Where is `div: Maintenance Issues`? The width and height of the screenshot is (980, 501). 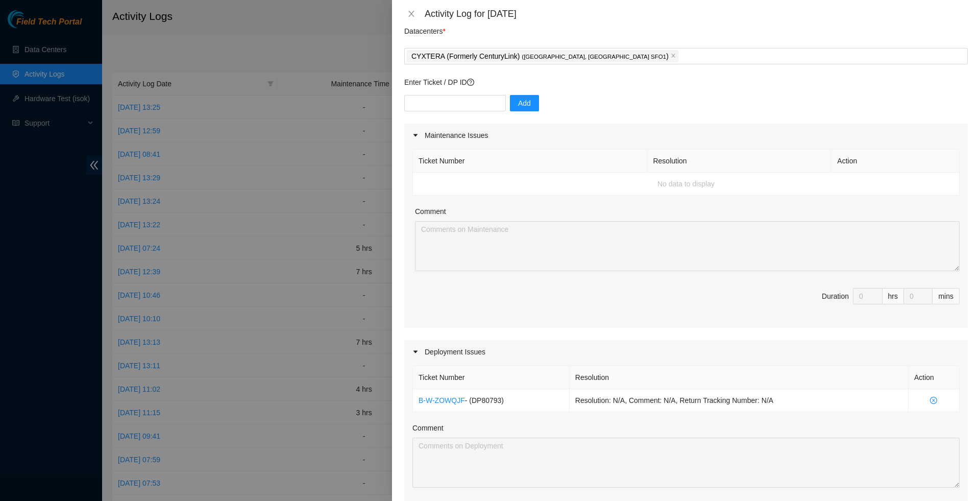
div: Maintenance Issues is located at coordinates (685, 135).